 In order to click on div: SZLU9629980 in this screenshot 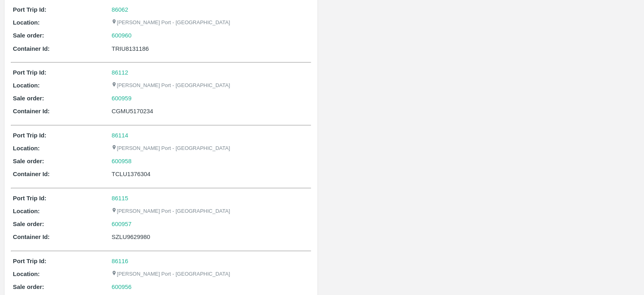, I will do `click(210, 237)`.